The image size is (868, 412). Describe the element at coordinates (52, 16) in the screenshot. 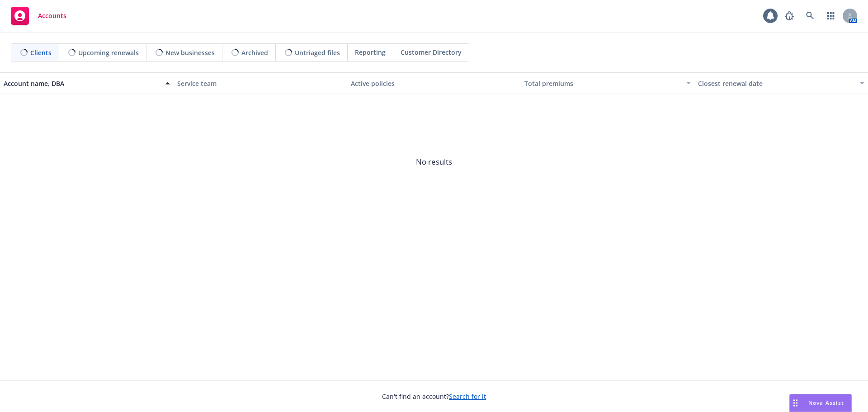

I see `span: Accounts` at that location.